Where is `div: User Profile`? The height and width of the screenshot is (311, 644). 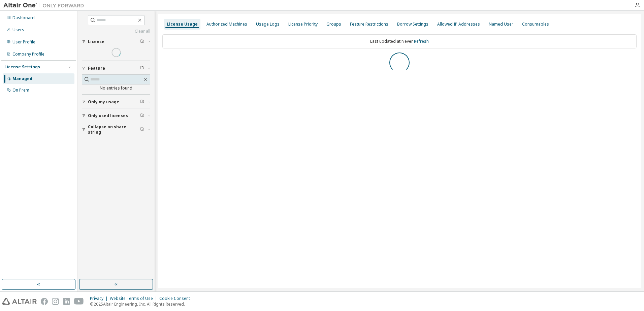 div: User Profile is located at coordinates (24, 42).